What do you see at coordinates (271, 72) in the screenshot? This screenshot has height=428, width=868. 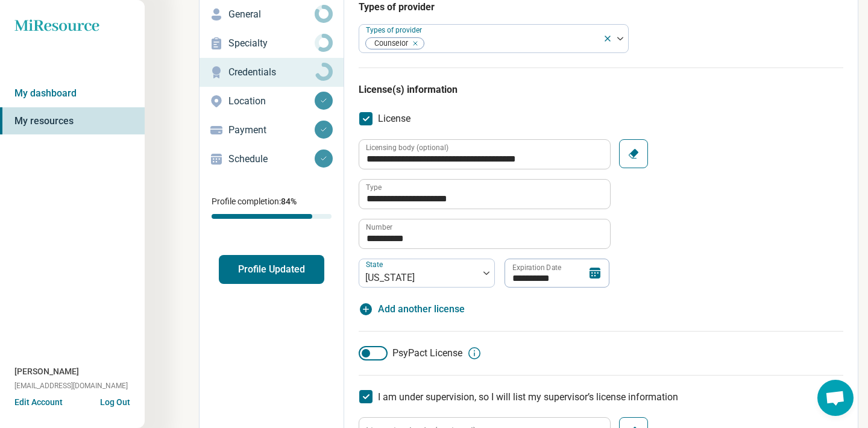 I see `p: Credentials` at bounding box center [271, 72].